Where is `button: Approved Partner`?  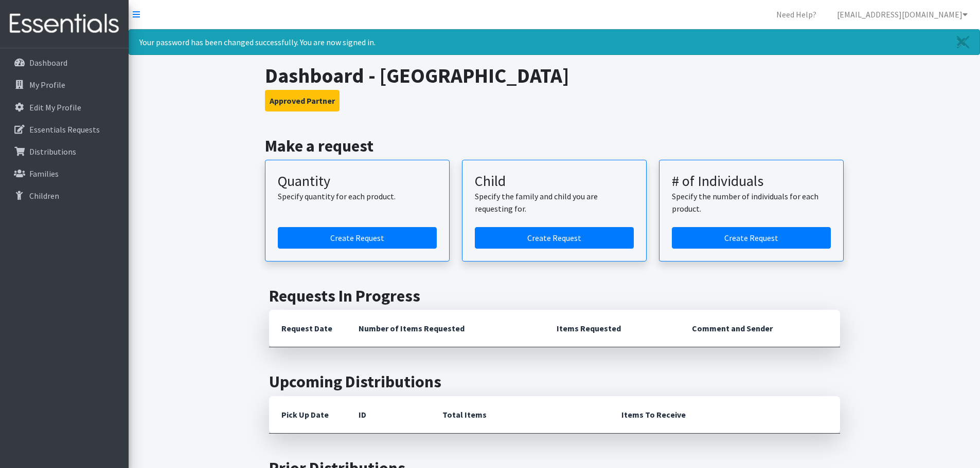
button: Approved Partner is located at coordinates (302, 101).